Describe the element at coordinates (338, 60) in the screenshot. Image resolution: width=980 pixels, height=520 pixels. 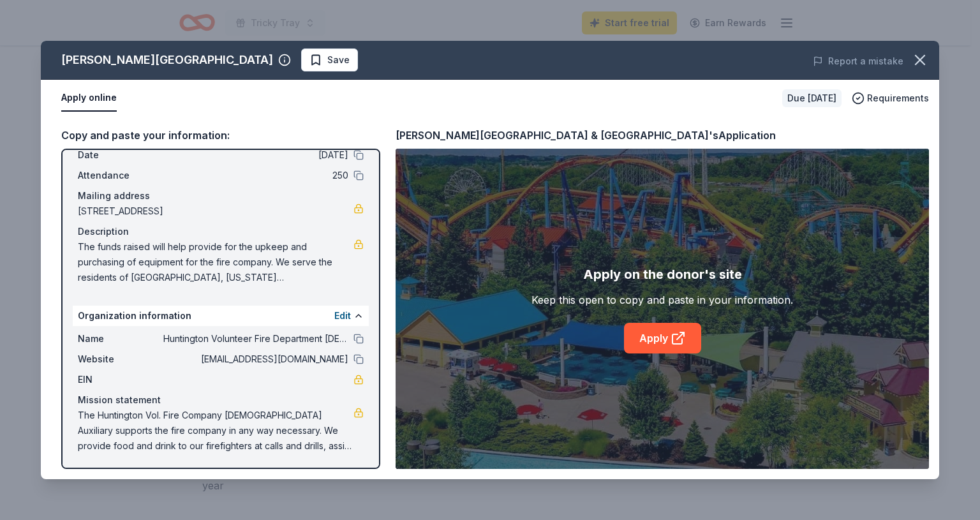
I see `span: Save` at that location.